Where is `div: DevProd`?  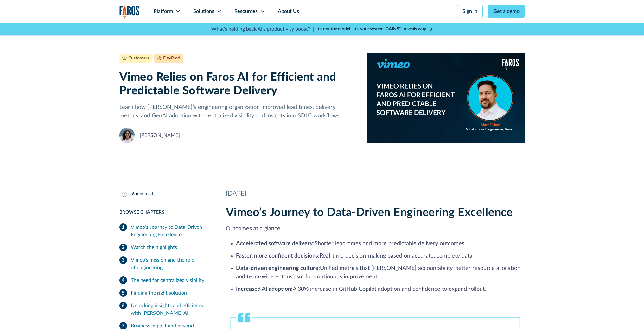 div: DevProd is located at coordinates (172, 58).